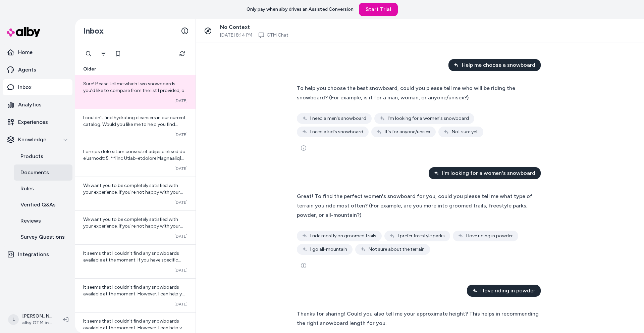  What do you see at coordinates (43, 188) in the screenshot?
I see `a: Rules` at bounding box center [43, 188].